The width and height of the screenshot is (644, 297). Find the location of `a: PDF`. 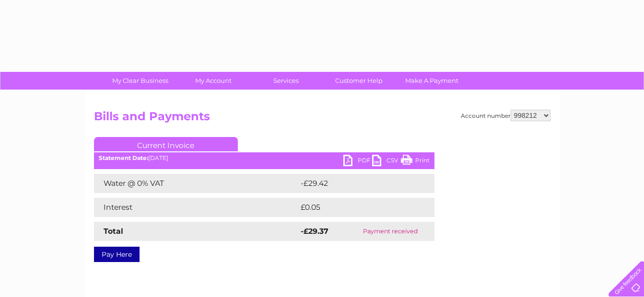

a: PDF is located at coordinates (358, 162).